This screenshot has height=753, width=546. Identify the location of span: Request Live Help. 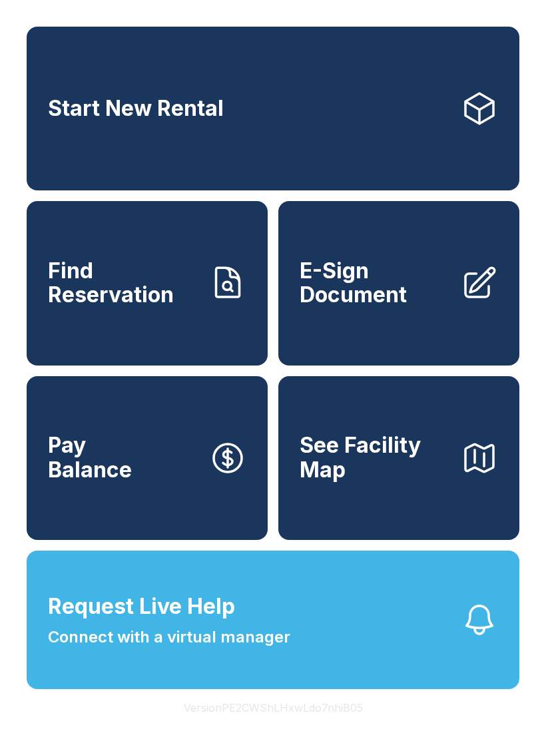
(141, 606).